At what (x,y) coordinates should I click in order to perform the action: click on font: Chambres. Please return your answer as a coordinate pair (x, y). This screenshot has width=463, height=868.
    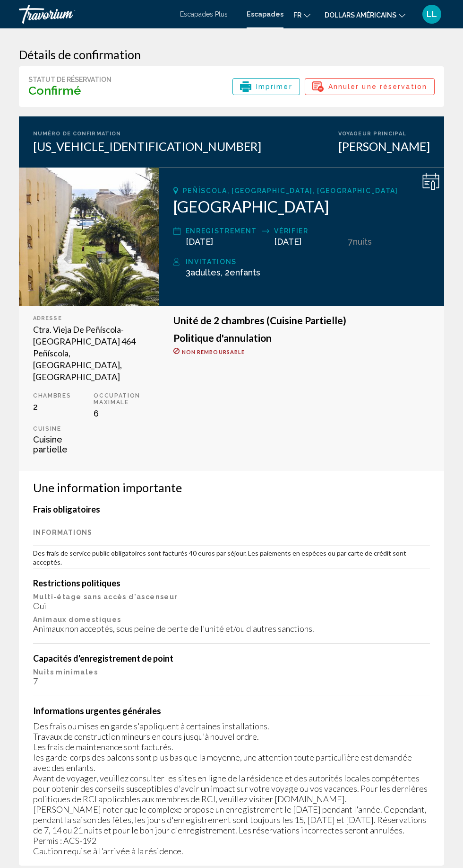
    Looking at the image, I should click on (52, 396).